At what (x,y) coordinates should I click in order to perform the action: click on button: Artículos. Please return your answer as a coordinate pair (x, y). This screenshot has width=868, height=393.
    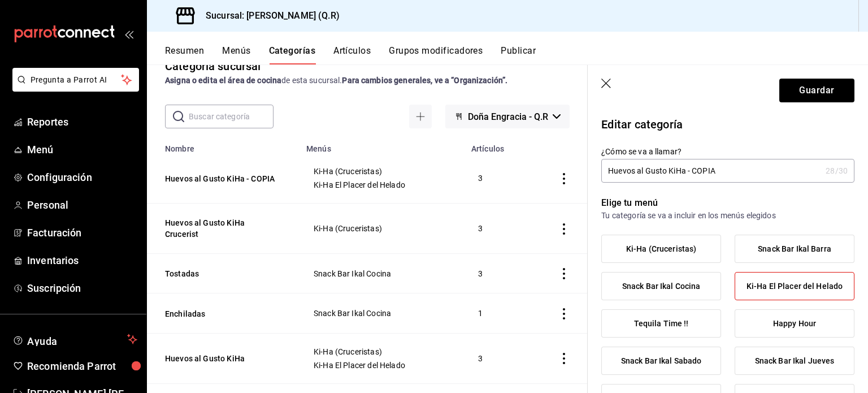
    Looking at the image, I should click on (352, 55).